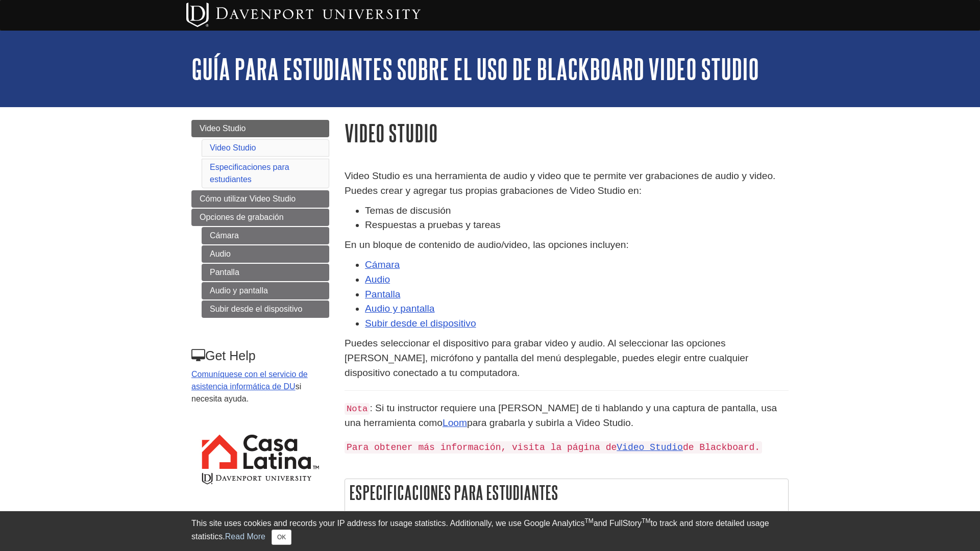  Describe the element at coordinates (248, 199) in the screenshot. I see `span: Cómo utilizar Video Studio` at that location.